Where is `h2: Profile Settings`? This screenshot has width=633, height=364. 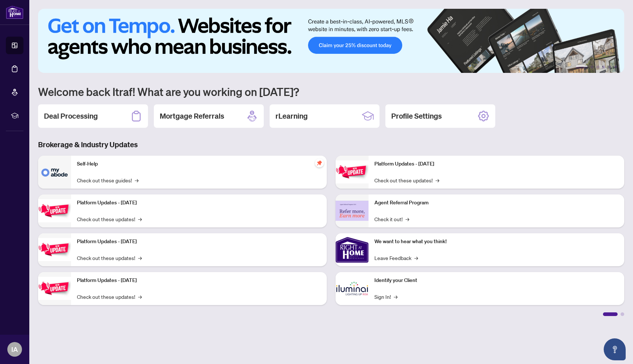
h2: Profile Settings is located at coordinates (416, 116).